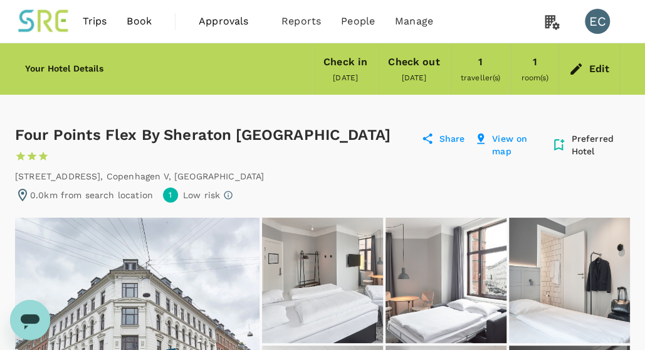  I want to click on span: Manage, so click(414, 21).